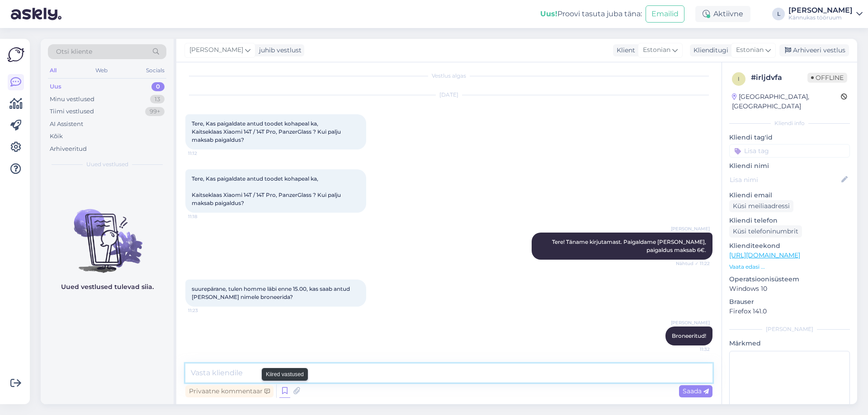 This screenshot has height=415, width=868. Describe the element at coordinates (448, 76) in the screenshot. I see `div: Vestlus algas` at that location.